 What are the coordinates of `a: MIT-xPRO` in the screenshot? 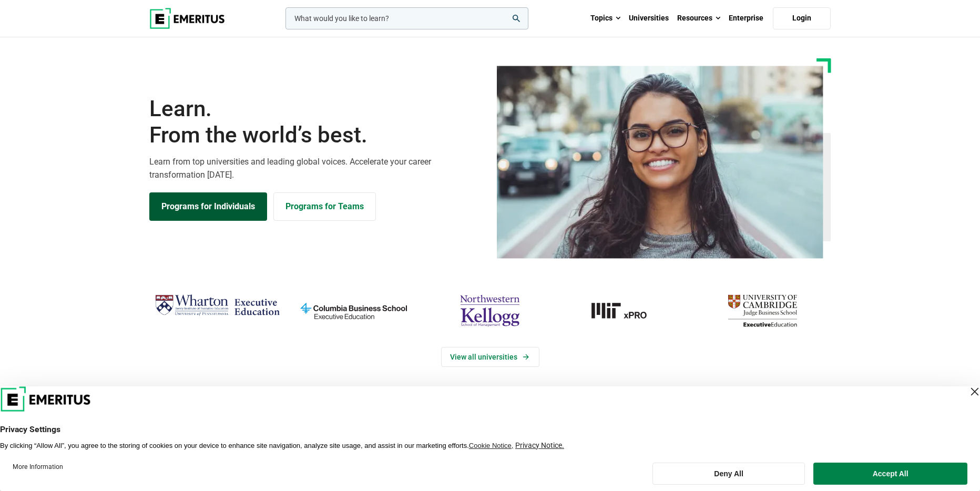 It's located at (626, 311).